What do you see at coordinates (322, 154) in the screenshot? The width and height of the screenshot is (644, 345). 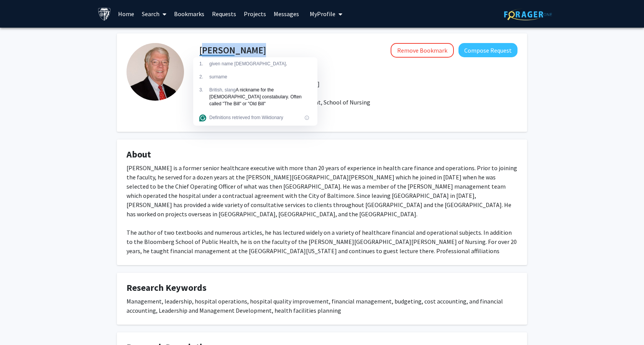 I see `h4: About` at bounding box center [322, 154].